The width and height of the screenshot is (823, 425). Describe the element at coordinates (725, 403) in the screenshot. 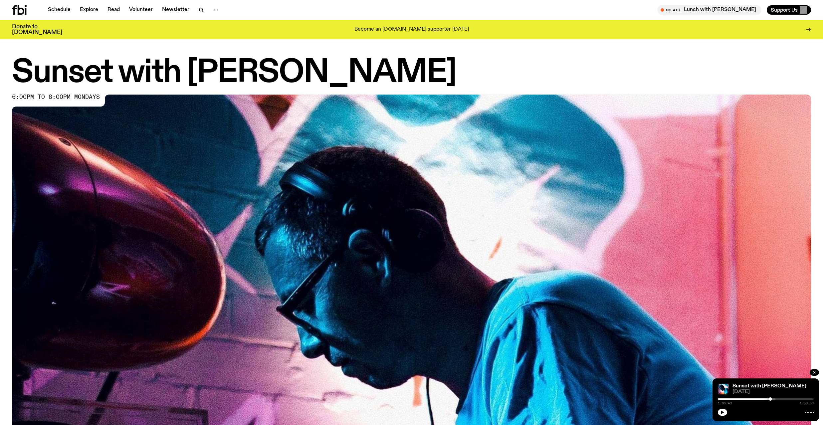

I see `span: 1:05:43` at that location.